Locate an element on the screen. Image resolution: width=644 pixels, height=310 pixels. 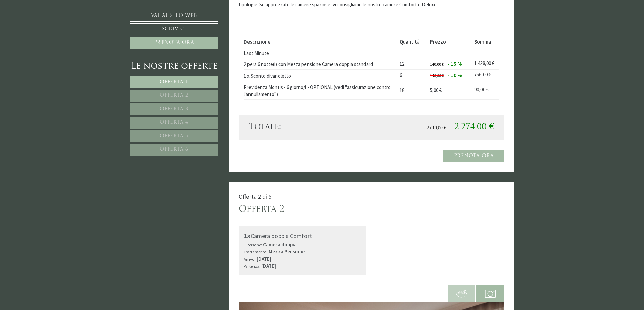
th: Somma is located at coordinates (485, 42).